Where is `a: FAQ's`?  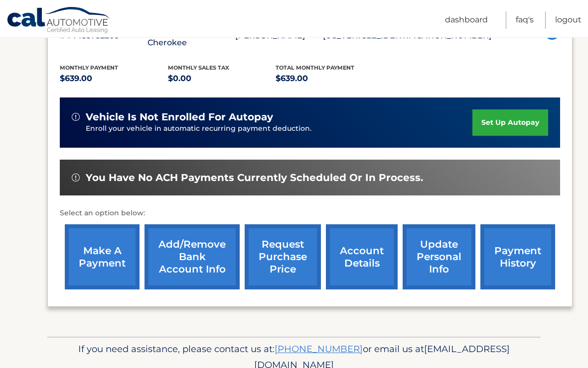
a: FAQ's is located at coordinates (525, 20).